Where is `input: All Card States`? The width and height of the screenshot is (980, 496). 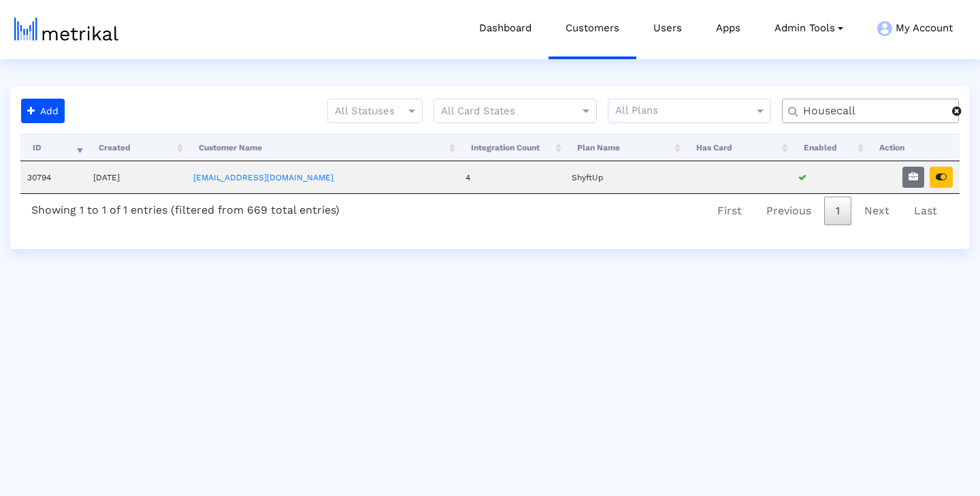 input: All Card States is located at coordinates (503, 111).